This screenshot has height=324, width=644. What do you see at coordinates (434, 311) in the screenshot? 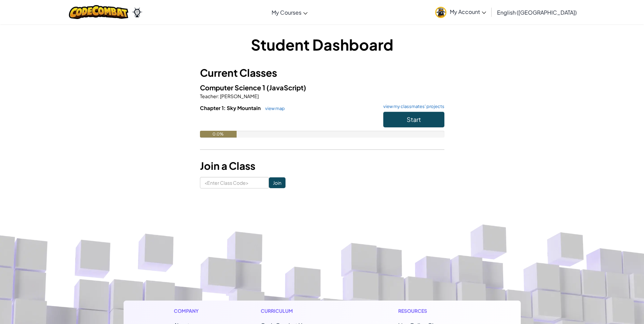
I see `h1: Resources` at bounding box center [434, 311].